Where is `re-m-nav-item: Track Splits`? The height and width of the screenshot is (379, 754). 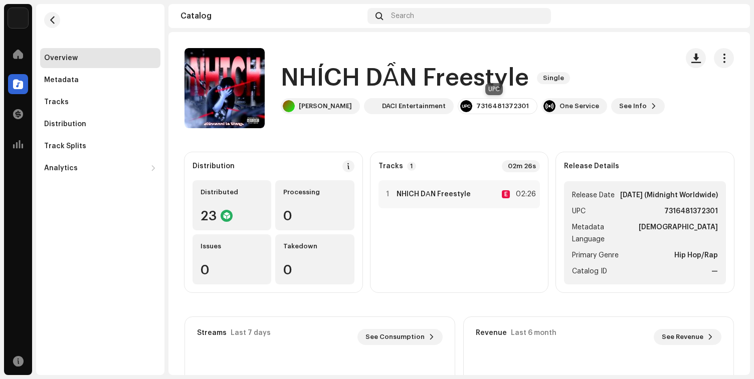 re-m-nav-item: Track Splits is located at coordinates (100, 146).